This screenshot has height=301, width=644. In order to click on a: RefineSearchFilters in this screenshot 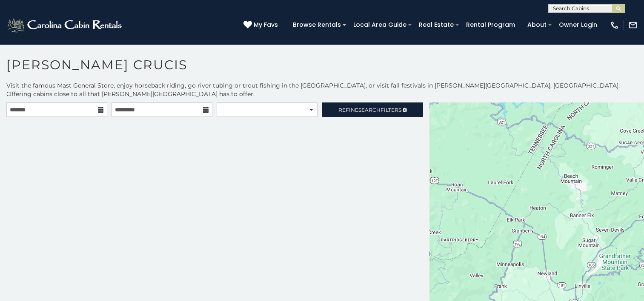, I will do `click(372, 110)`.